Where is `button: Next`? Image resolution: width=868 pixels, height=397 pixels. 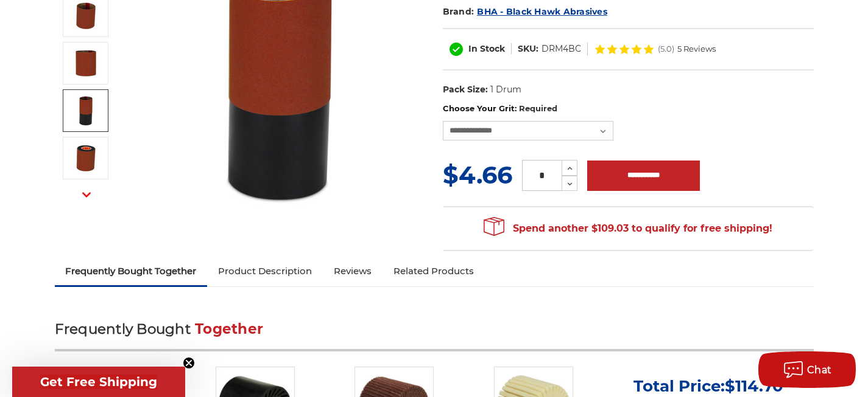
button: Next is located at coordinates (87, 195).